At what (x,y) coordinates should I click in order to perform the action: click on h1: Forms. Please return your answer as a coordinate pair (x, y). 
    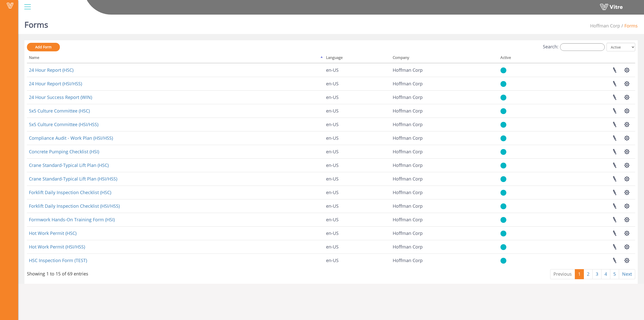
    Looking at the image, I should click on (36, 23).